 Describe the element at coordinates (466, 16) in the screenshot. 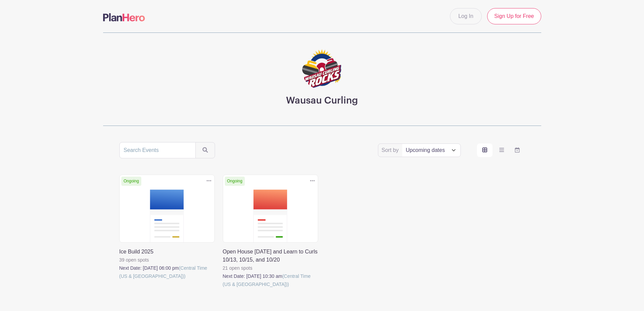

I see `a: Log In` at that location.